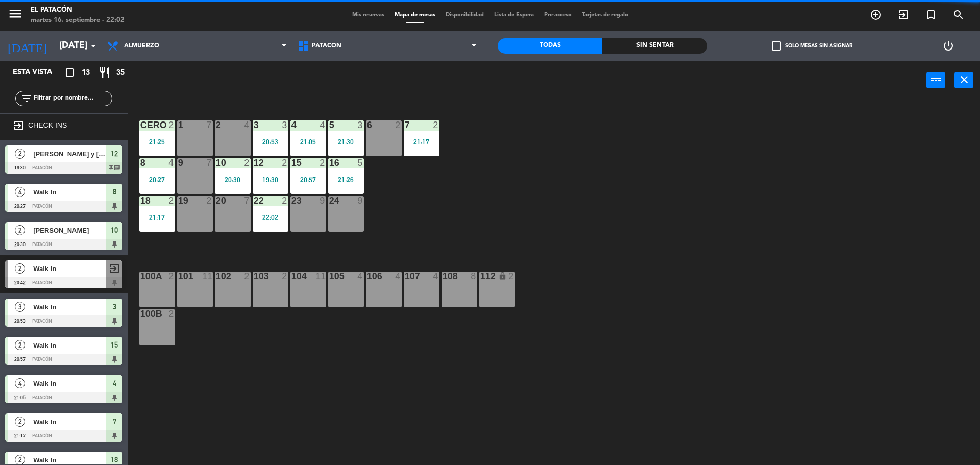 Image resolution: width=980 pixels, height=465 pixels. What do you see at coordinates (114, 422) in the screenshot?
I see `span: 7` at bounding box center [114, 422].